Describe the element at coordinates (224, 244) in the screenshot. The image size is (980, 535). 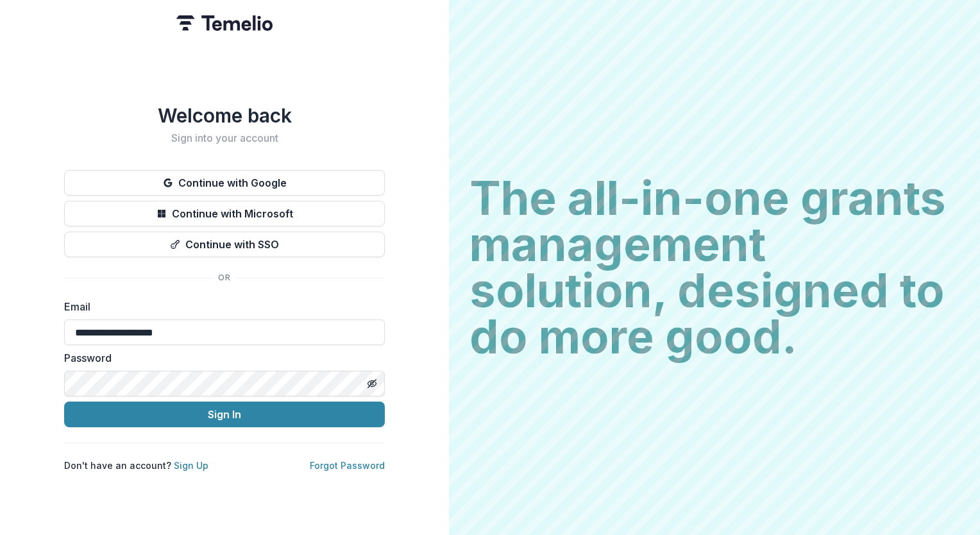
I see `button: Continue with SSO` at that location.